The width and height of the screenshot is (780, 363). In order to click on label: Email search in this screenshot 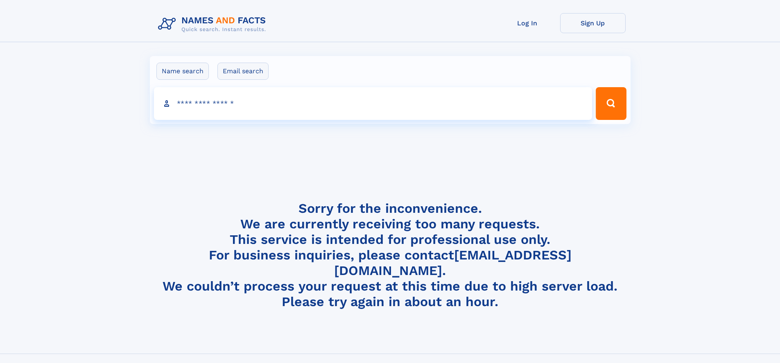, I will do `click(243, 71)`.